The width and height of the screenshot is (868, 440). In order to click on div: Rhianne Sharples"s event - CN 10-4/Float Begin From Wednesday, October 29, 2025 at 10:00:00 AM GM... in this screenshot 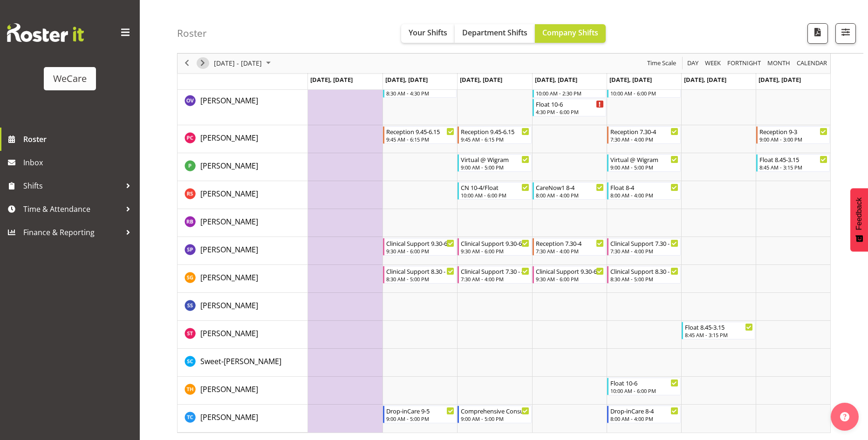, I will do `click(495, 191)`.